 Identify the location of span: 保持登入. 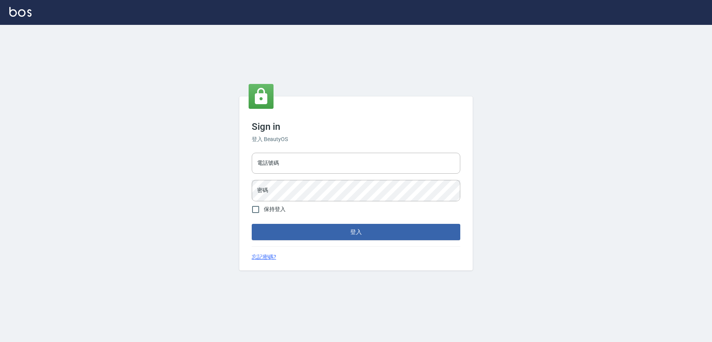
(275, 209).